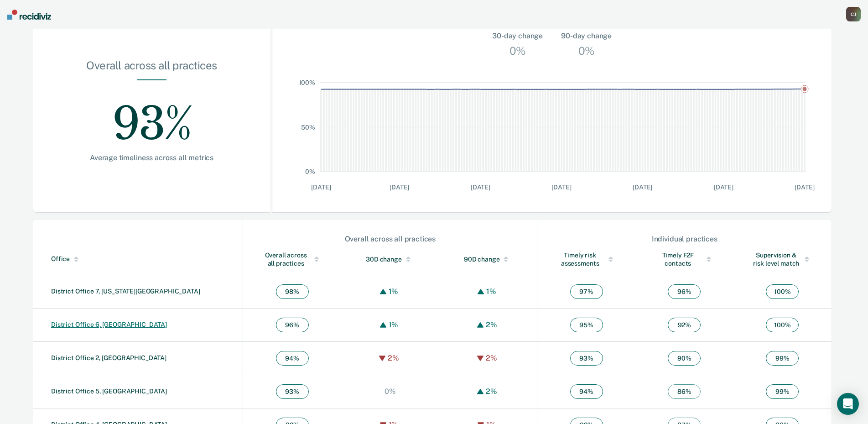  I want to click on div: 30D change, so click(390, 259).